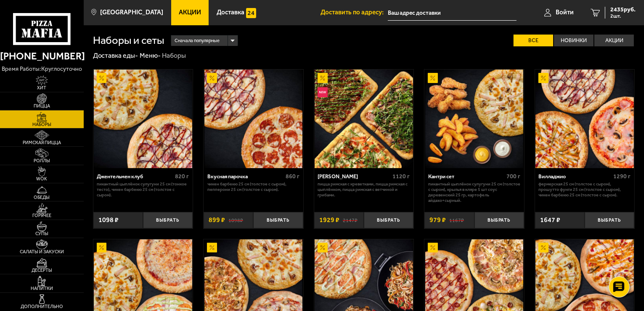  Describe the element at coordinates (253, 119) in the screenshot. I see `a: АкционныйВкусная парочка` at that location.